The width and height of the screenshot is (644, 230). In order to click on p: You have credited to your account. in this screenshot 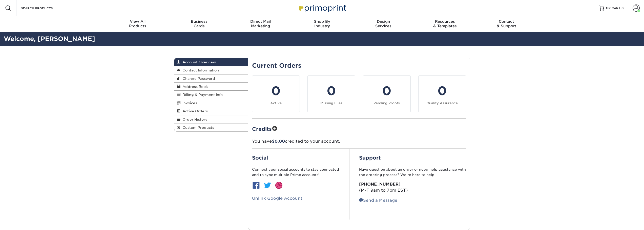, I will do `click(359, 141)`.